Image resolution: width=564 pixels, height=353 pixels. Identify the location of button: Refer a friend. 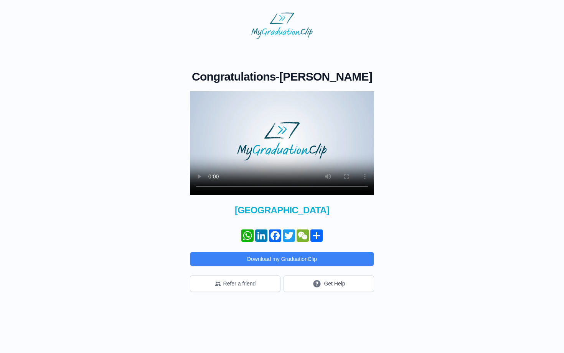
(235, 283).